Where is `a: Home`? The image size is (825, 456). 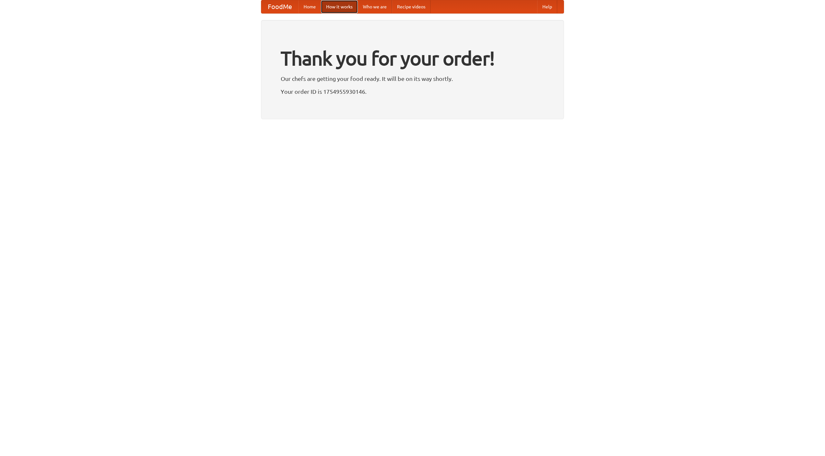
a: Home is located at coordinates (310, 7).